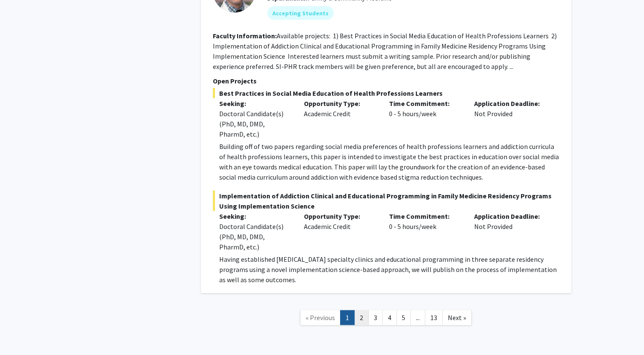 The width and height of the screenshot is (644, 355). I want to click on span: Implementation of Addiction Clinical and Educational Programming in Family Medicine Residency Pro..., so click(386, 201).